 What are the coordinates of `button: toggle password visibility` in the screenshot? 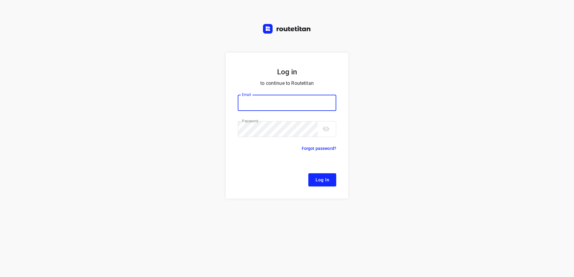 It's located at (326, 129).